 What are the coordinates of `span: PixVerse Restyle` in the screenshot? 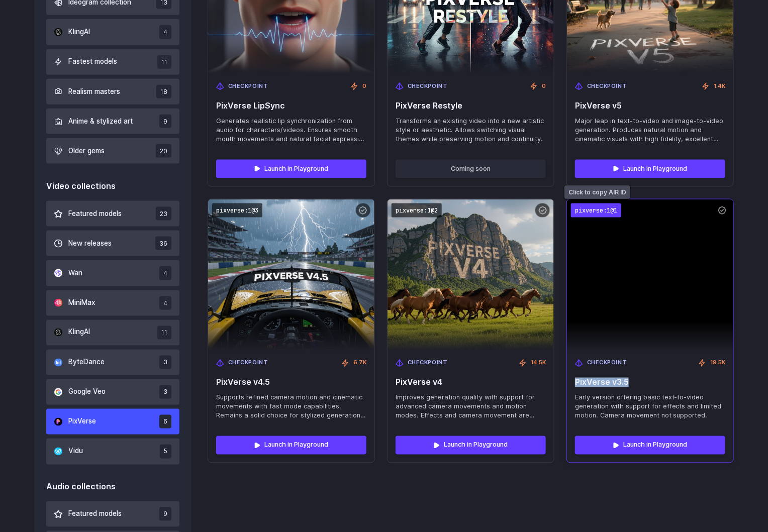 It's located at (470, 105).